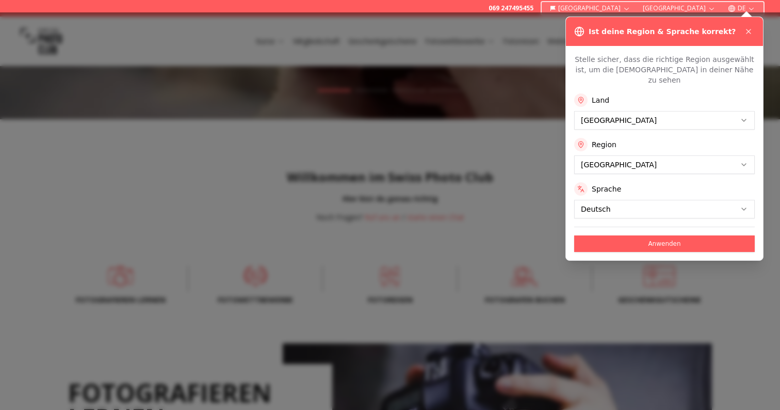 This screenshot has width=780, height=410. Describe the element at coordinates (601, 100) in the screenshot. I see `label: Land` at that location.